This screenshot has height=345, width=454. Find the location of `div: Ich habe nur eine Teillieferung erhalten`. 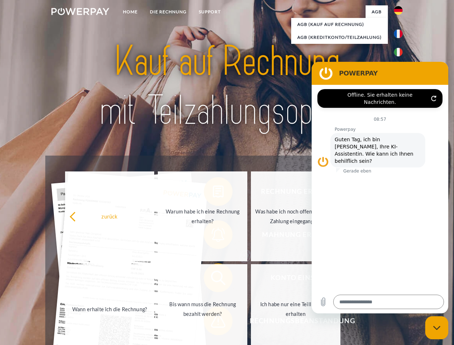

div: Ich habe nur eine Teillieferung erhalten is located at coordinates (296, 309).